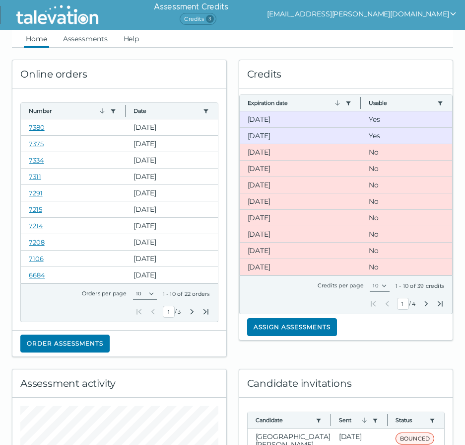 This screenshot has height=445, width=465. What do you see at coordinates (104, 293) in the screenshot?
I see `label: Orders per page` at bounding box center [104, 293].